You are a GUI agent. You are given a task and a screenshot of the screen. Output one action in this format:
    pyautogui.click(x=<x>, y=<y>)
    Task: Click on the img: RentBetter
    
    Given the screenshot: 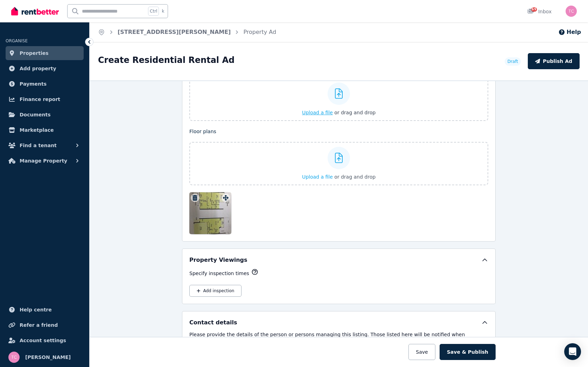 What is the action you would take?
    pyautogui.click(x=35, y=11)
    